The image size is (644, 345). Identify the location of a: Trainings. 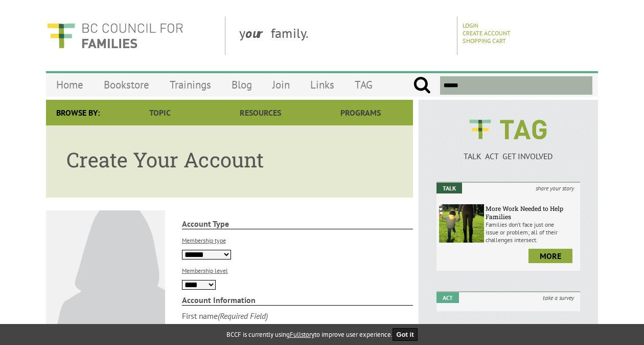
(190, 84).